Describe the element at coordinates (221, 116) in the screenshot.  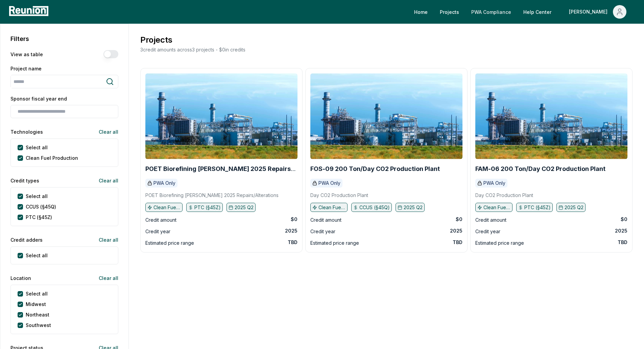
I see `a: POET Biorefining Preston 2025 Repairs/Alterations` at that location.